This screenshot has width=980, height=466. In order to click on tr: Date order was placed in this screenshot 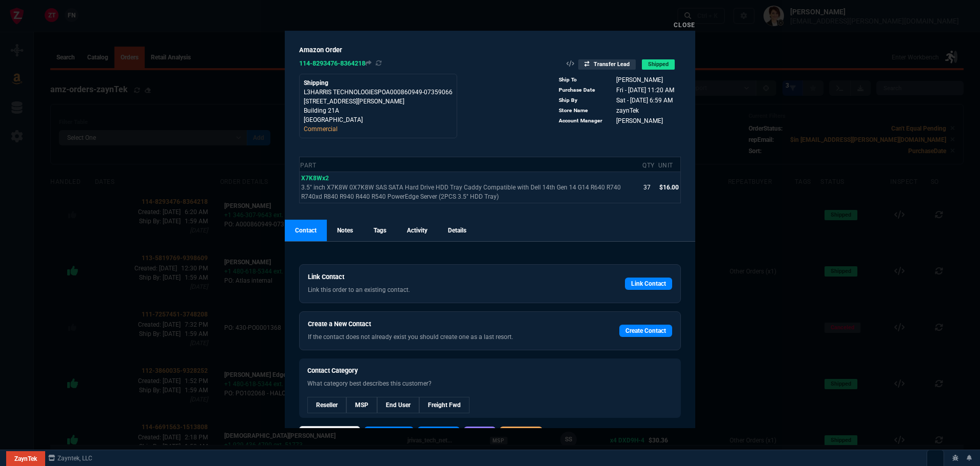, I will do `click(620, 90)`.